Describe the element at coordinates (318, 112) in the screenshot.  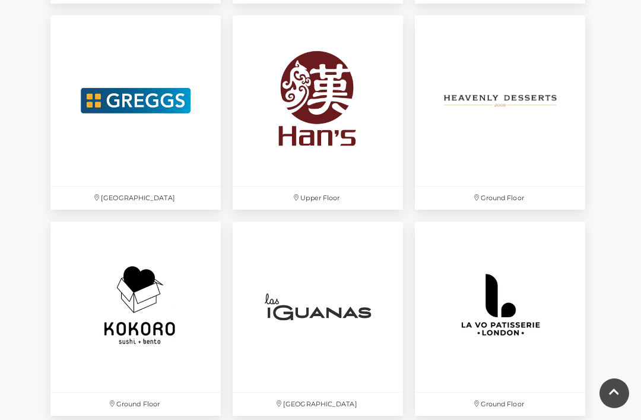
I see `a: Upper Floor` at that location.